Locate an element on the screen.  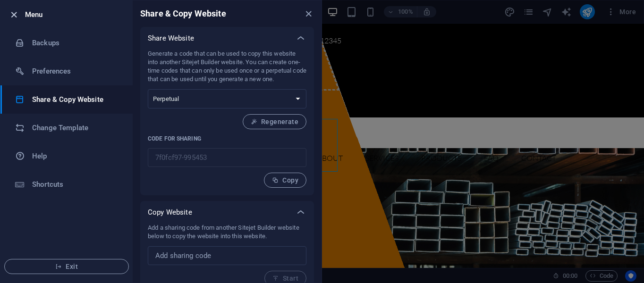
span: Paste clipboard is located at coordinates (169, 47).